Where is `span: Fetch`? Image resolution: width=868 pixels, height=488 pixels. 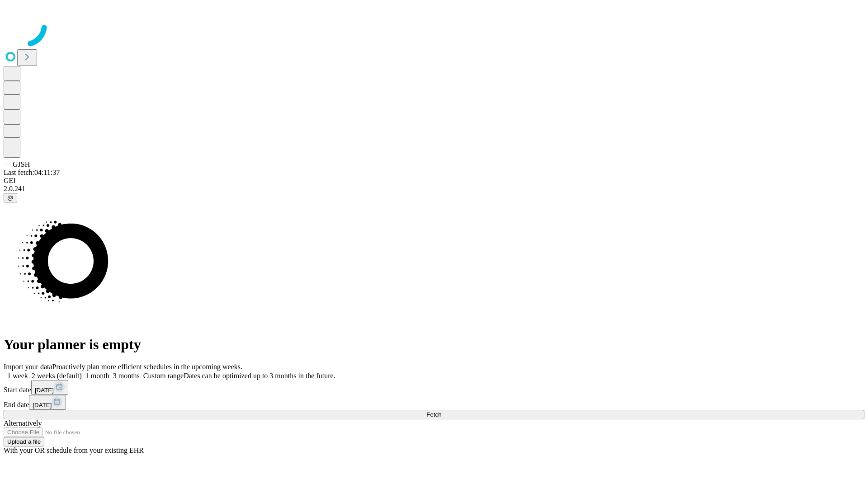 span: Fetch is located at coordinates (434, 415).